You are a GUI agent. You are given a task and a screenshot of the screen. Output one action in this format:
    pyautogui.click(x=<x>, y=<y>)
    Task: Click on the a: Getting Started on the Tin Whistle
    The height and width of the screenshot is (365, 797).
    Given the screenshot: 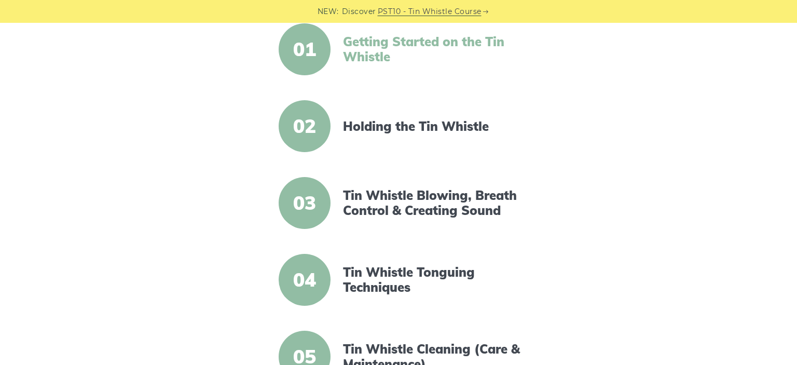 What is the action you would take?
    pyautogui.click(x=432, y=49)
    